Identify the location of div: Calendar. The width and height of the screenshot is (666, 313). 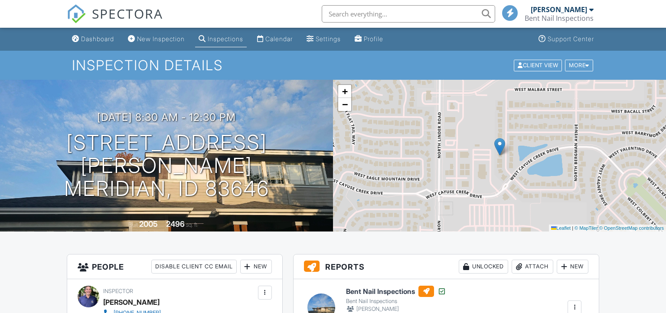
(279, 39).